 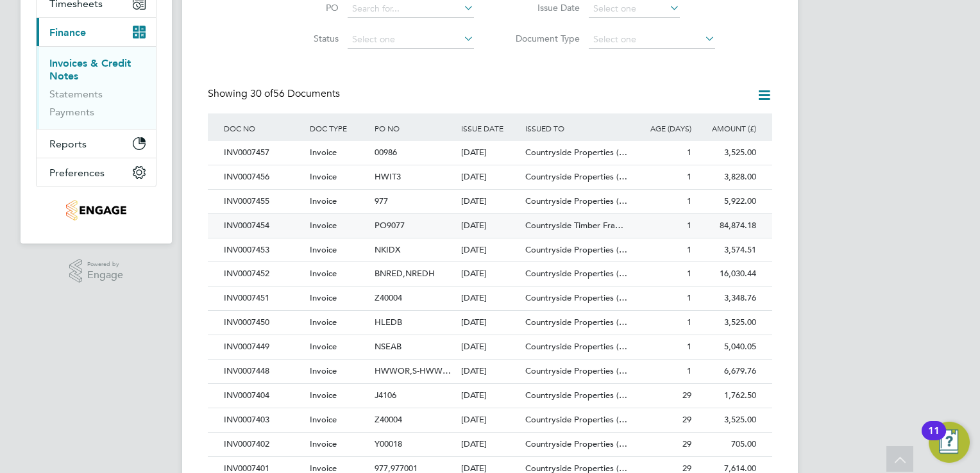 What do you see at coordinates (295, 94) in the screenshot?
I see `span: 56 Documents` at bounding box center [295, 94].